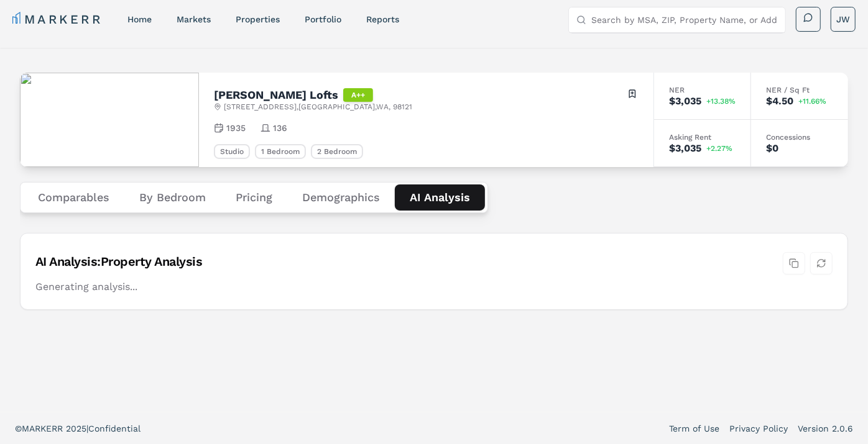 The image size is (868, 444). Describe the element at coordinates (772, 149) in the screenshot. I see `div: $0` at that location.